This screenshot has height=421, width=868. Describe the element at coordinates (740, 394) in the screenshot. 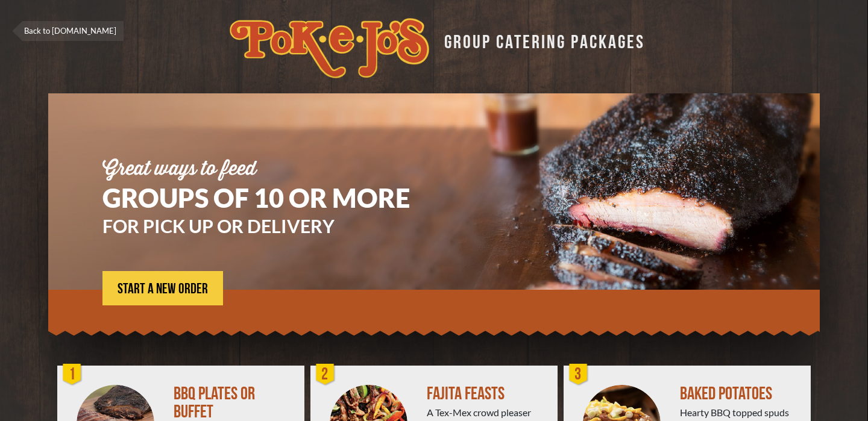

I see `div: BAKED POTATOES` at that location.